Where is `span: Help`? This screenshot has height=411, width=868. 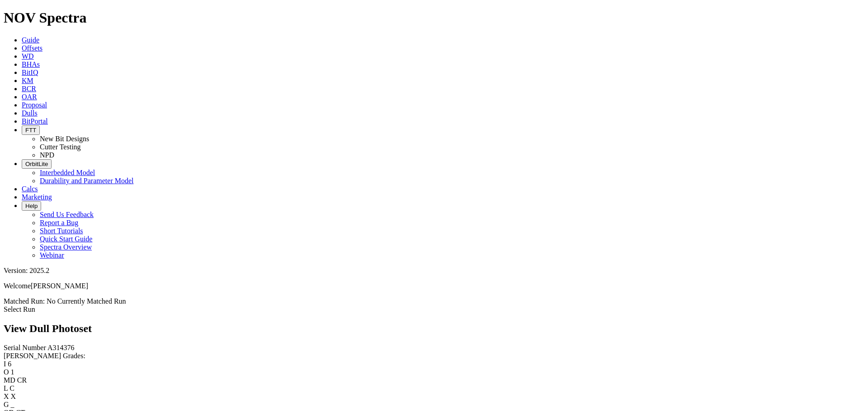
span: Help is located at coordinates (31, 206).